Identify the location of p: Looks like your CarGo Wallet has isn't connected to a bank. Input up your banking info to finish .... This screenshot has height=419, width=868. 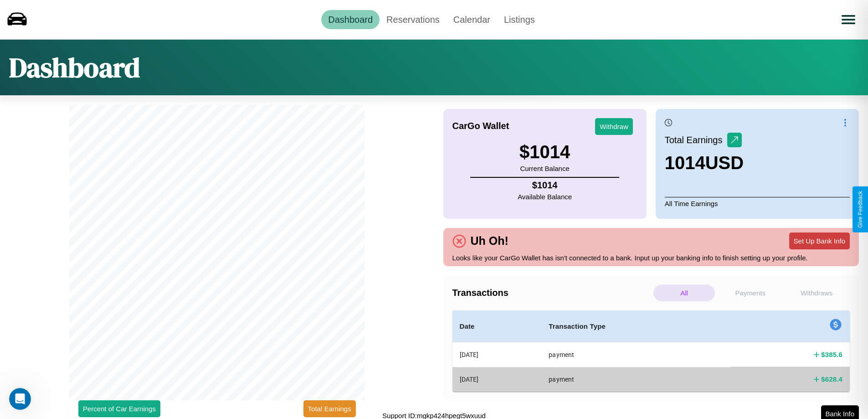
(651, 258).